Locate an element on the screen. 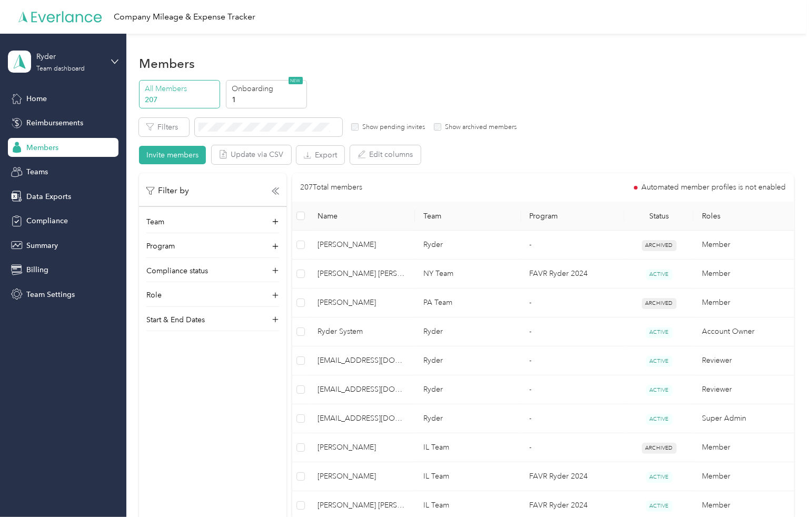 This screenshot has height=517, width=812. td: oismail@ryder.com is located at coordinates (362, 419).